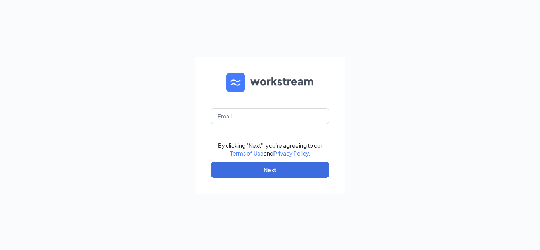 Image resolution: width=540 pixels, height=250 pixels. I want to click on button: Next, so click(270, 170).